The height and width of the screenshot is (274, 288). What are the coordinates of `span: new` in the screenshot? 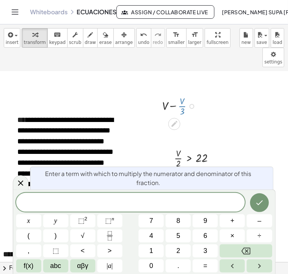 It's located at (246, 42).